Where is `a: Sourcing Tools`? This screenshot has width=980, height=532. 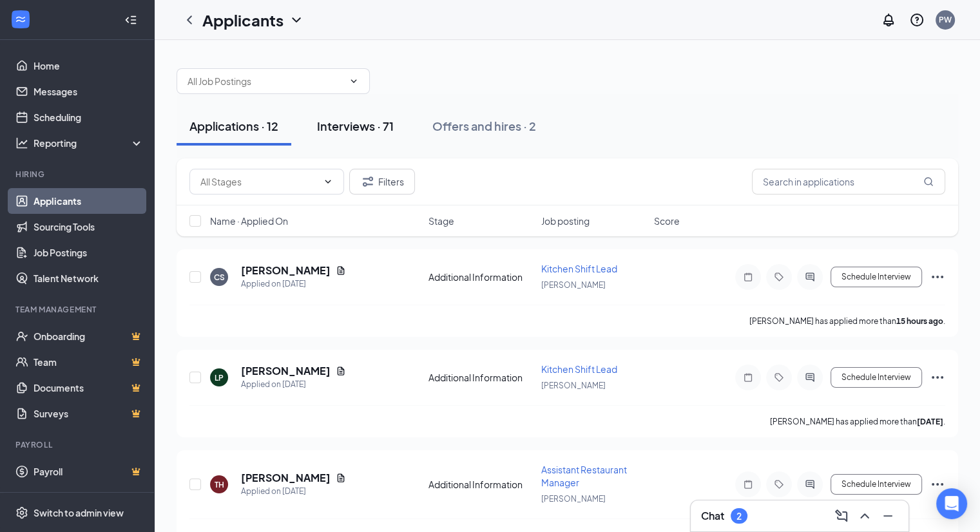 a: Sourcing Tools is located at coordinates (88, 226).